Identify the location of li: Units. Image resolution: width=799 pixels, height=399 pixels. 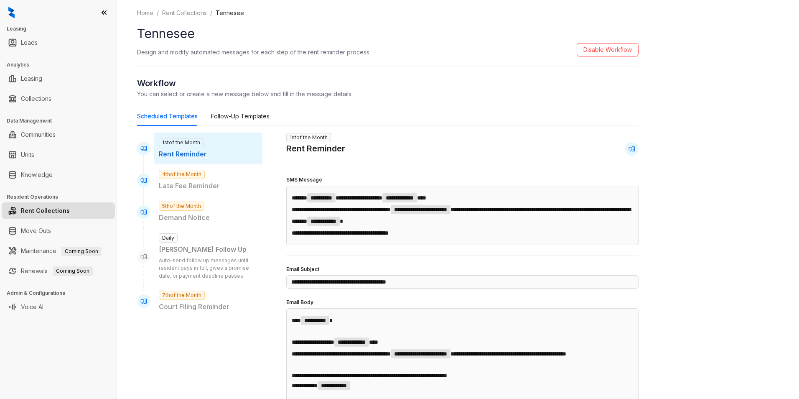
(58, 155).